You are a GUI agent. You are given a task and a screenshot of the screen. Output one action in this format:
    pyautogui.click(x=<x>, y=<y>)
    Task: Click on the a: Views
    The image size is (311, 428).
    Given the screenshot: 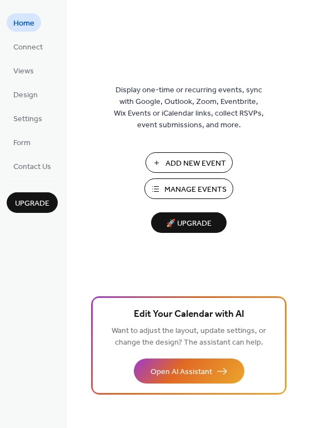 What is the action you would take?
    pyautogui.click(x=23, y=70)
    